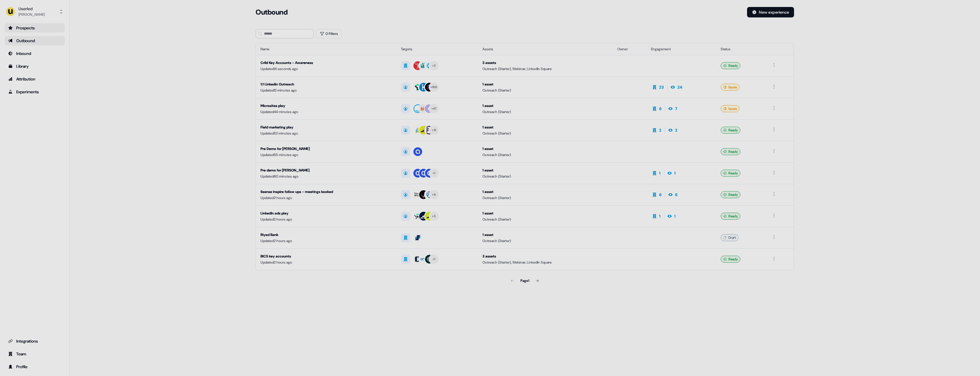 This screenshot has width=980, height=376. Describe the element at coordinates (35, 353) in the screenshot. I see `div: Team` at that location.